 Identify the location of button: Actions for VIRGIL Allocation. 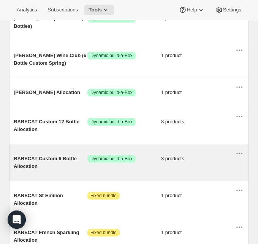
(240, 87).